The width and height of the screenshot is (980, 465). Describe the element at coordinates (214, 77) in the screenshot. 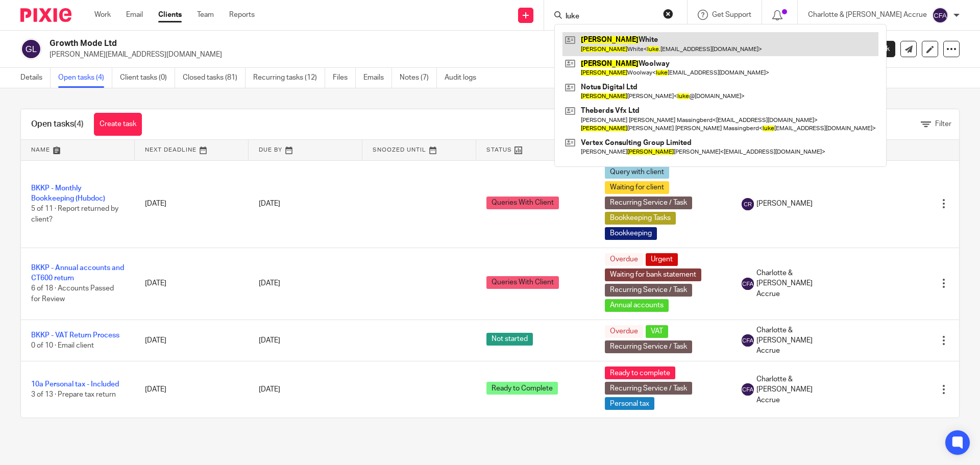

I see `a: Closed tasks (81)` at that location.